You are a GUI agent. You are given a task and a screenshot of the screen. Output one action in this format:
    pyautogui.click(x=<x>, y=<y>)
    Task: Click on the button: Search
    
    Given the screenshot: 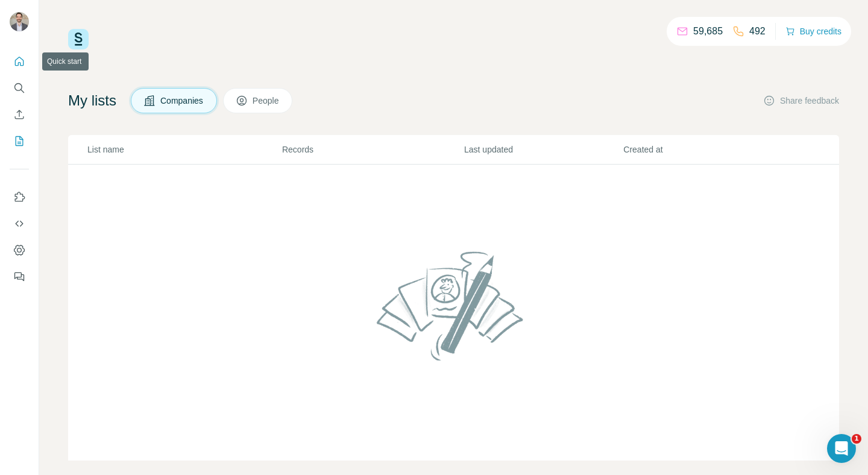 What is the action you would take?
    pyautogui.click(x=19, y=88)
    